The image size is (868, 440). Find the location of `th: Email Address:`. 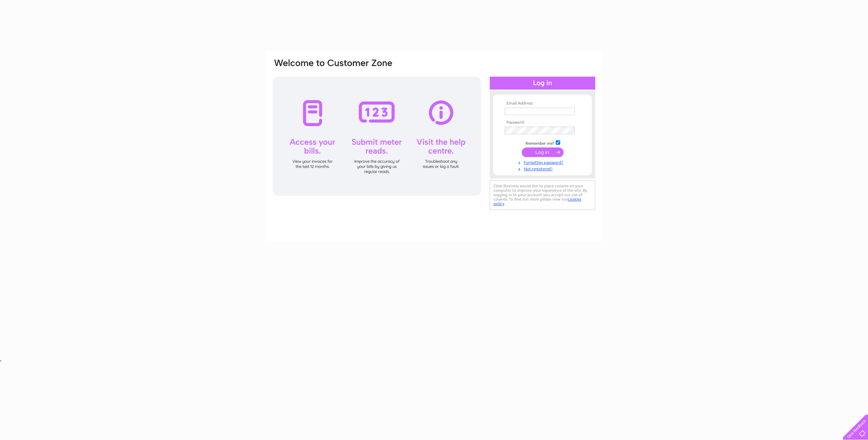

th: Email Address: is located at coordinates (543, 104).